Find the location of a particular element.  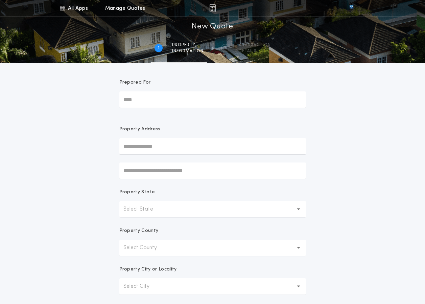

p: Property State is located at coordinates (137, 192).